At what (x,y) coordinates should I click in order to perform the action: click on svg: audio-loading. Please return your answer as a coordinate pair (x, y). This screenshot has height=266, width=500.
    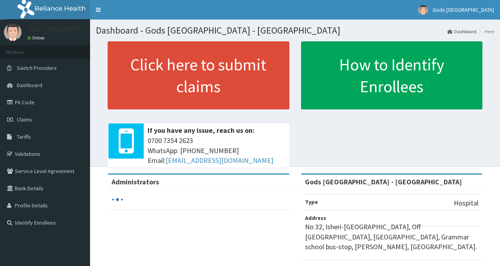
    Looking at the image, I should click on (117, 200).